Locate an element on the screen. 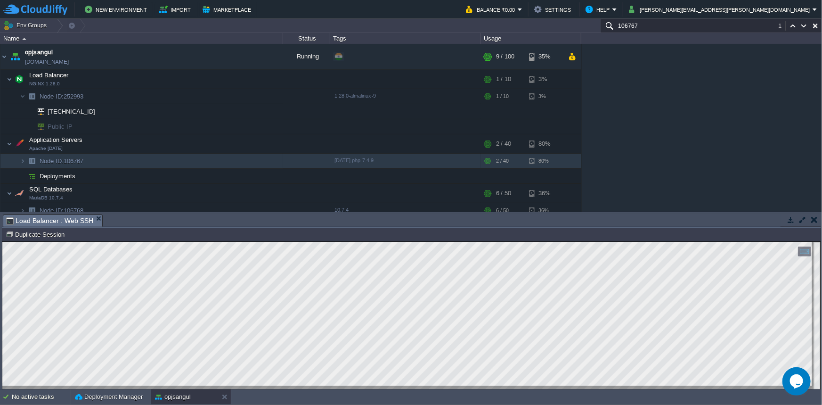  span: Deployments is located at coordinates (57, 176).